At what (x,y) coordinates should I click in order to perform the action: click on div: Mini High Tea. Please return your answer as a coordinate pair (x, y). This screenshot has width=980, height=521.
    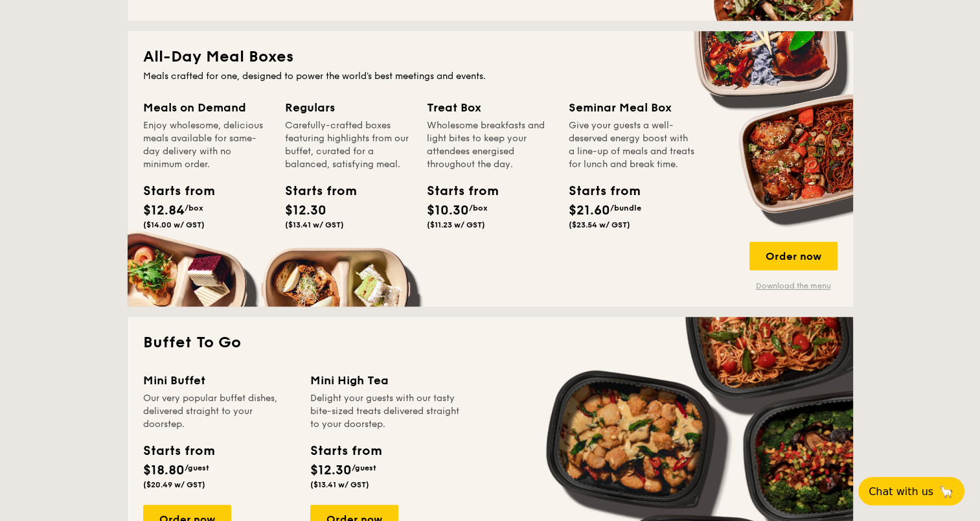
    Looking at the image, I should click on (386, 381).